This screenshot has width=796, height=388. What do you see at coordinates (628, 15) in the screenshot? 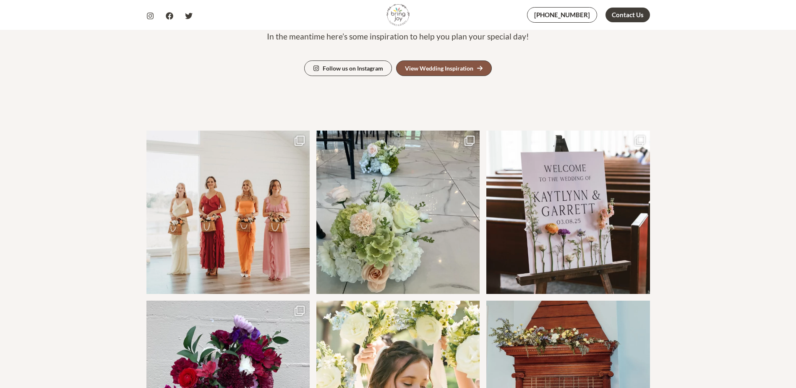
I see `a: Contact Us` at bounding box center [628, 15].